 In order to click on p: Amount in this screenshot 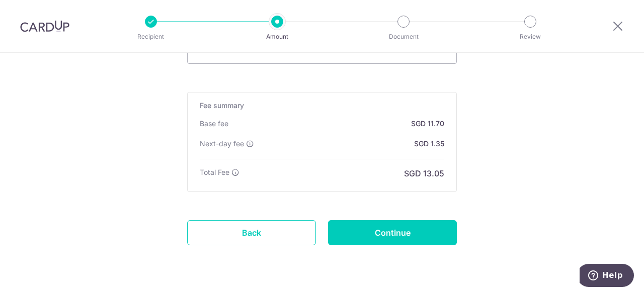, I will do `click(277, 37)`.